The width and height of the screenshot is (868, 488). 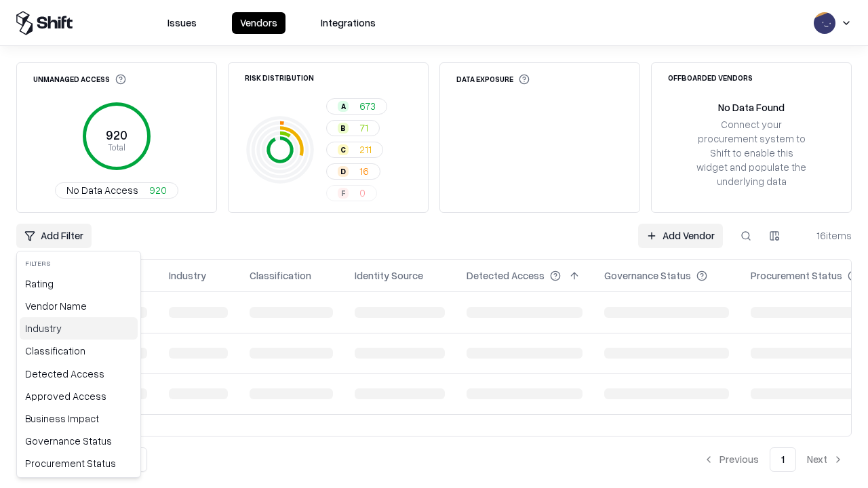 I want to click on div: Business Impact, so click(x=79, y=419).